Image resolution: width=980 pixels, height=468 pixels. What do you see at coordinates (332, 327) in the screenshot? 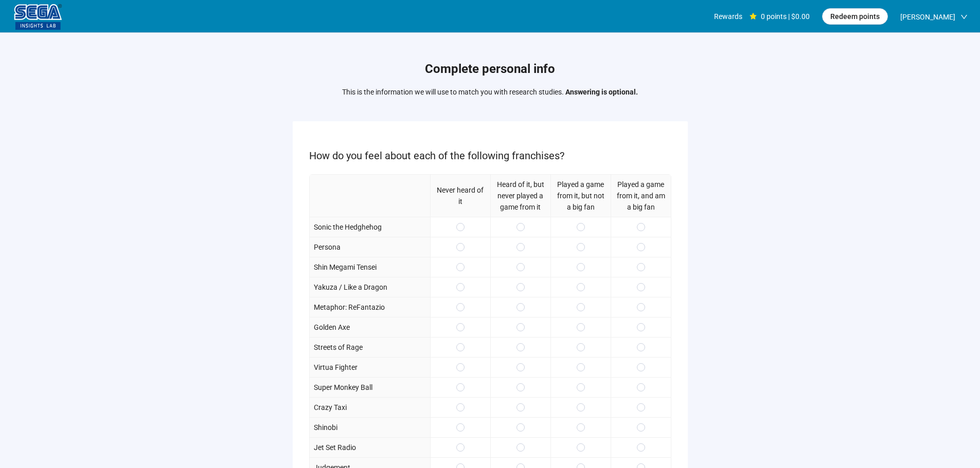
I see `p: Golden Axe` at bounding box center [332, 327].